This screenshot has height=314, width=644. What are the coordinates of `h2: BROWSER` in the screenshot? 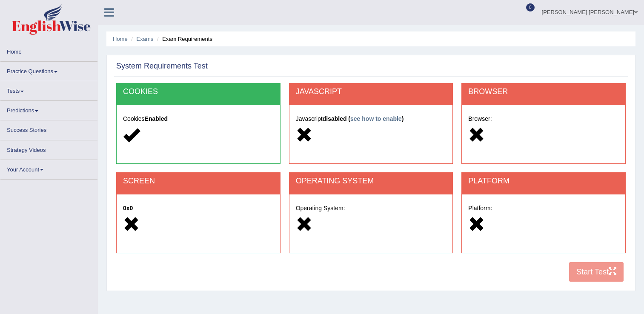 It's located at (544, 92).